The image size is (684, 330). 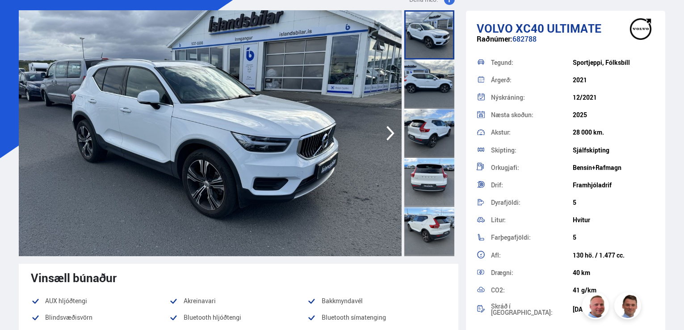 I want to click on img: FbJEzSuNWCJXmdc-.webp, so click(x=629, y=307).